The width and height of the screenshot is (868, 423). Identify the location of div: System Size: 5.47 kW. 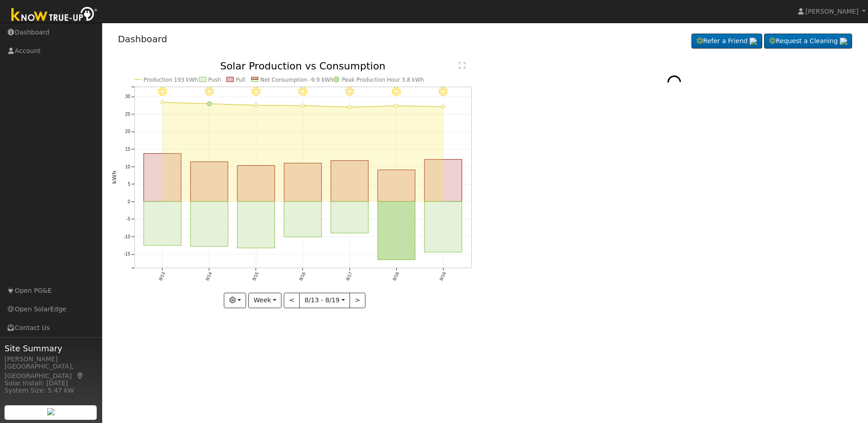
(51, 390).